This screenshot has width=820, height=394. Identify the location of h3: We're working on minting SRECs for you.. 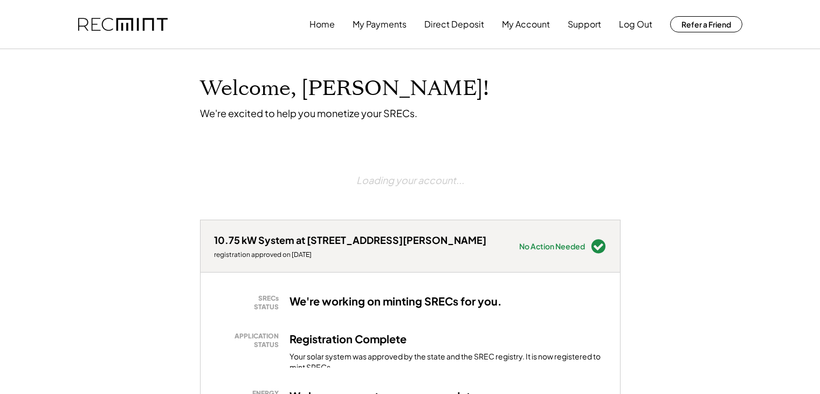
(396, 301).